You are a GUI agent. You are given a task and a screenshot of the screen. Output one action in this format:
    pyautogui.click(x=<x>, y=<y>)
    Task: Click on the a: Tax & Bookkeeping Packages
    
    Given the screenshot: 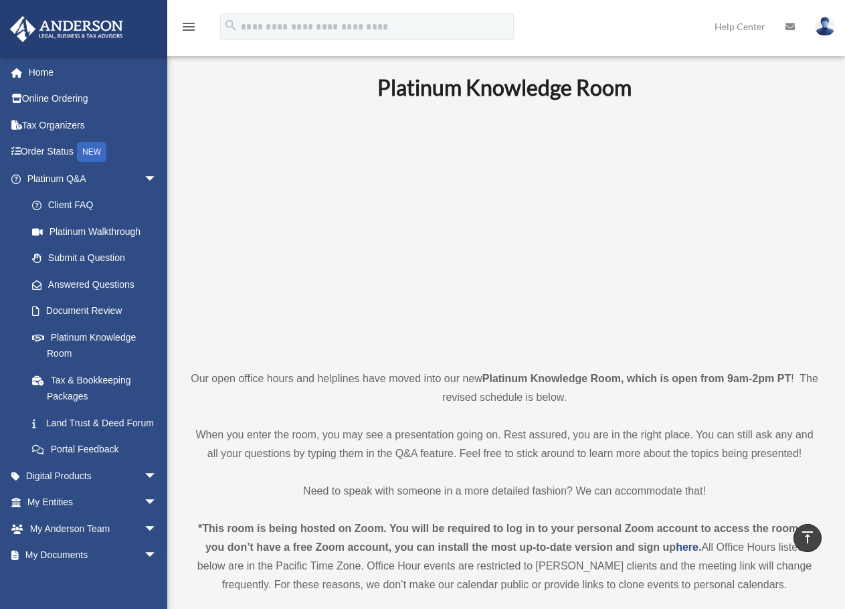 What is the action you would take?
    pyautogui.click(x=98, y=388)
    